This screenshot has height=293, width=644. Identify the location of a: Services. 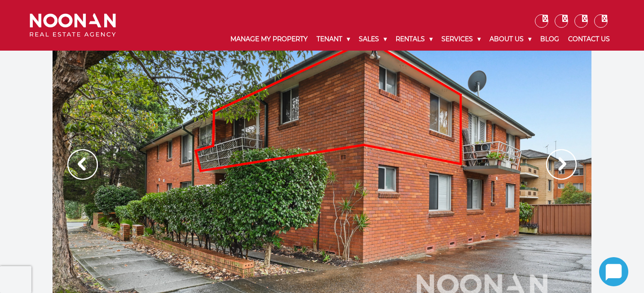
(461, 39).